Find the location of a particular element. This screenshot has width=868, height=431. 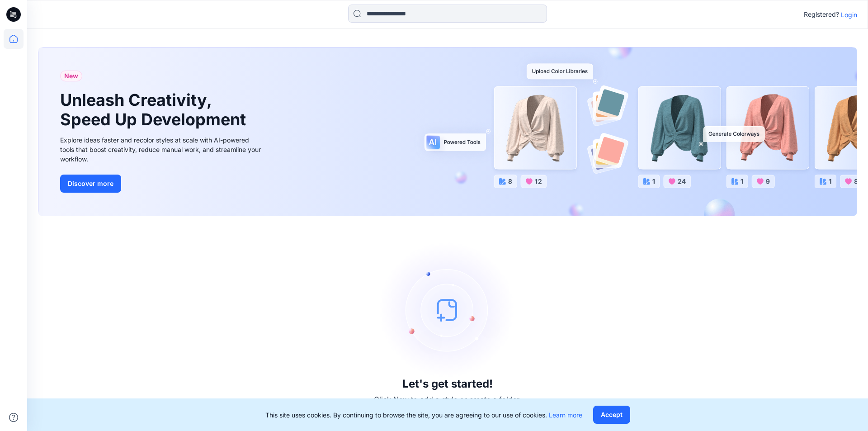

a: Learn more is located at coordinates (565, 415).